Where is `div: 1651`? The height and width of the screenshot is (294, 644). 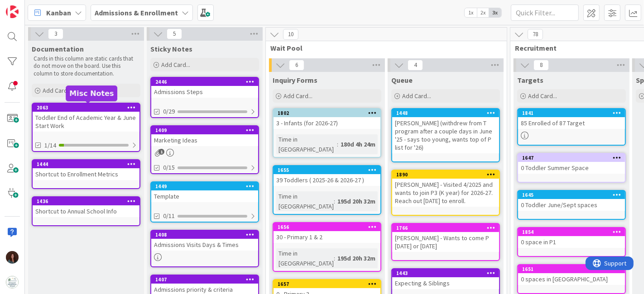 div: 1651 is located at coordinates (573, 269).